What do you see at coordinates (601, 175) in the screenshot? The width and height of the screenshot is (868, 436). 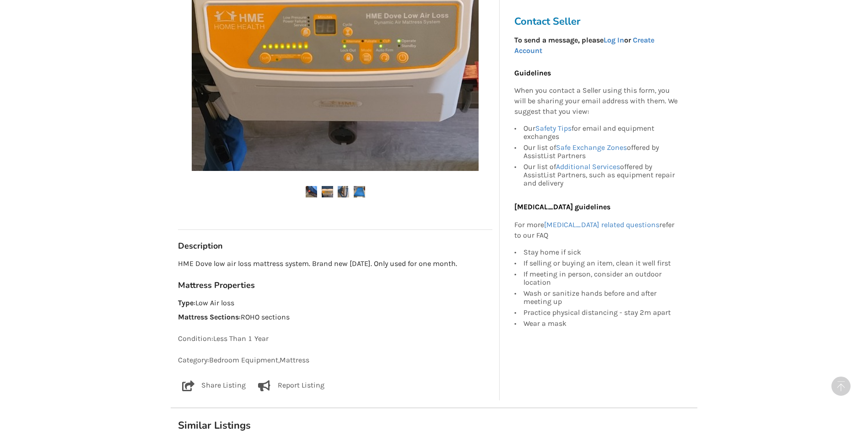 I see `div: Our list of offered by AssistList Partners, such as equipment repair and delivery` at bounding box center [601, 175].